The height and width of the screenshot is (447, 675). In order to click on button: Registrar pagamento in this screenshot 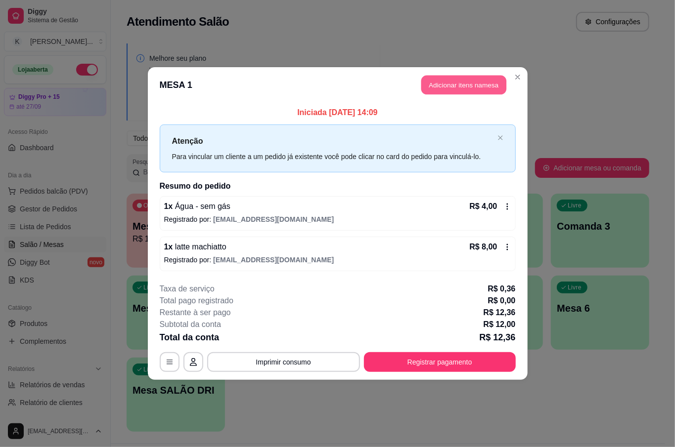, I will do `click(440, 362)`.